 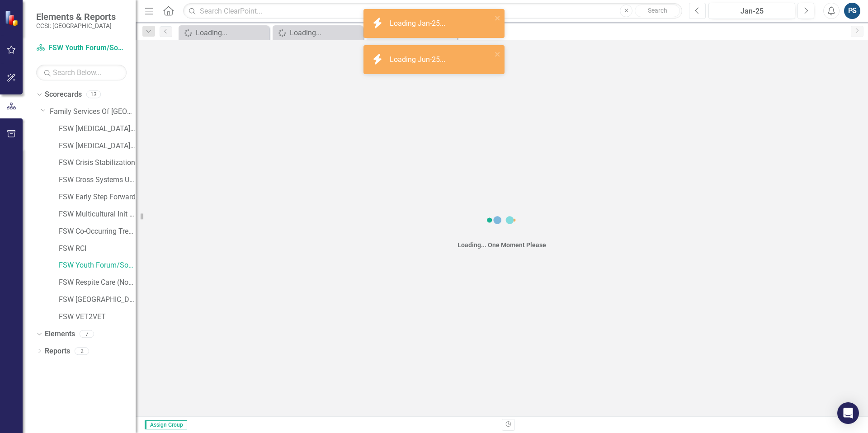 I want to click on a: FSW Crisis Stabilization, so click(x=97, y=162).